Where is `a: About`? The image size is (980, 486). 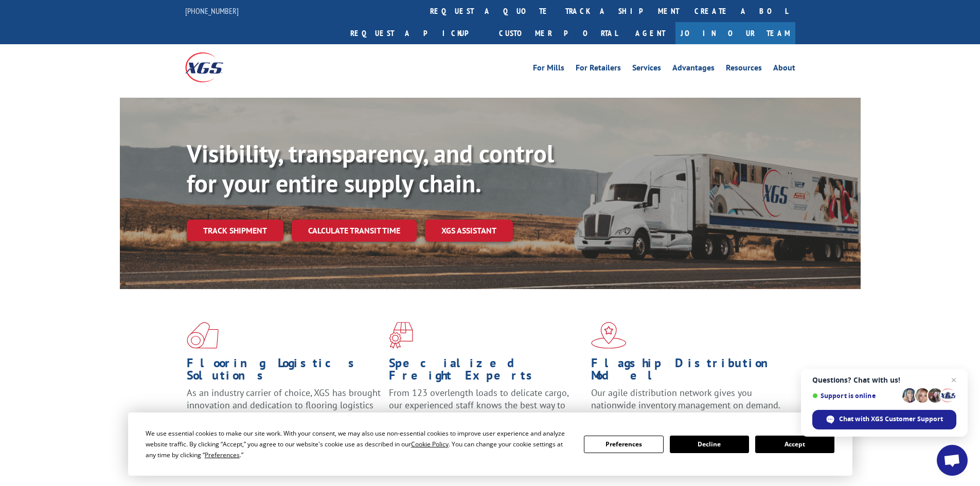 a: About is located at coordinates (784, 69).